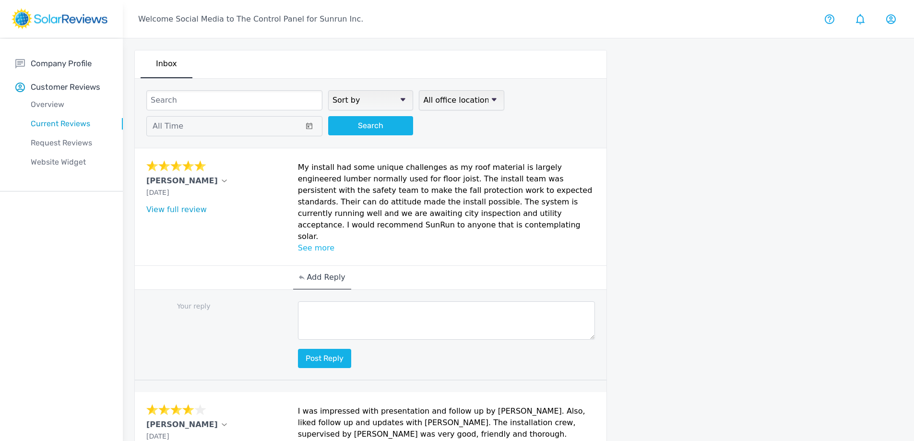 The width and height of the screenshot is (914, 441). I want to click on p: Website Widget, so click(69, 162).